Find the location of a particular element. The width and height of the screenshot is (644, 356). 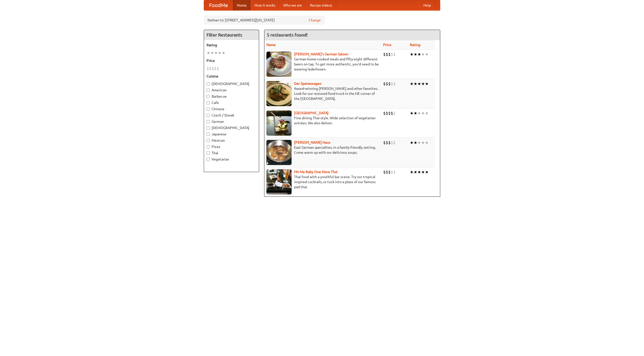

input: Chinese is located at coordinates (208, 109).